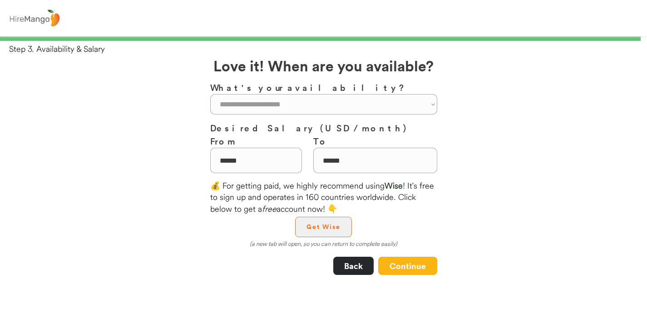 This screenshot has height=324, width=647. Describe the element at coordinates (324, 128) in the screenshot. I see `h3: Desired Salary (USD / month)` at that location.